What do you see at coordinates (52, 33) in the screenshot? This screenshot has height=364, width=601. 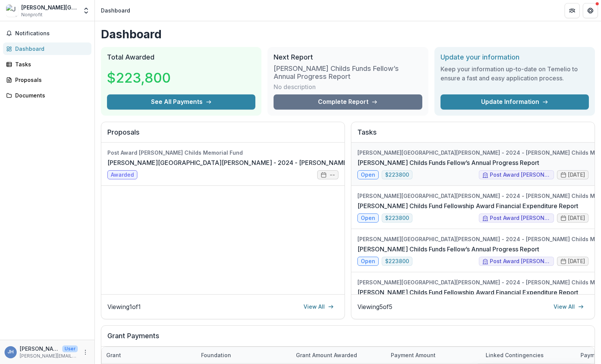 I see `span: Notifications` at bounding box center [52, 33].